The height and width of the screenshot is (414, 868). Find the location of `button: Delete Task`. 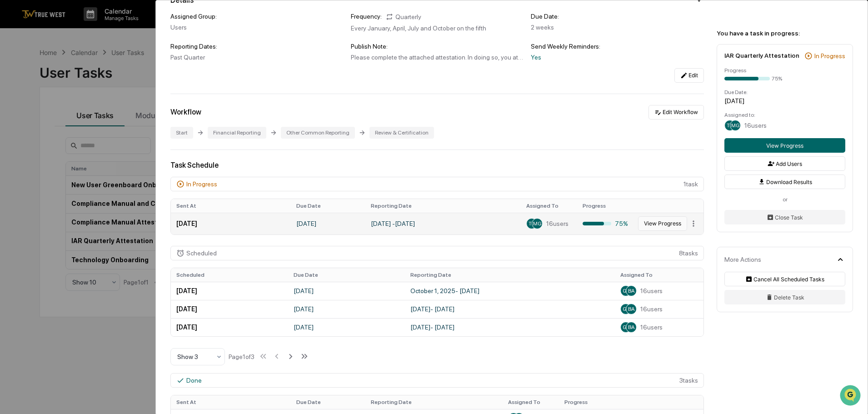

button: Delete Task is located at coordinates (785, 297).